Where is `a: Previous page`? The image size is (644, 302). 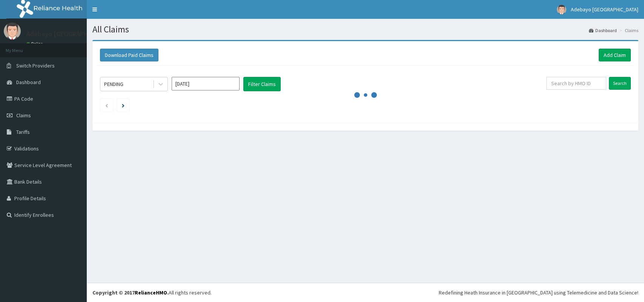
a: Previous page is located at coordinates (106, 105).